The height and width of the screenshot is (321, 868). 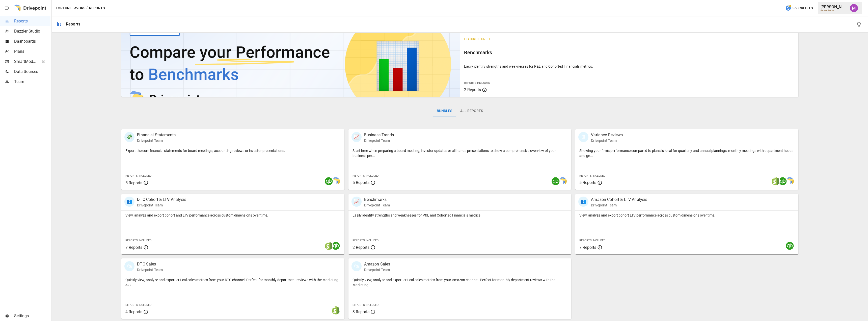 What do you see at coordinates (377, 200) in the screenshot?
I see `p: Benchmarks` at bounding box center [377, 200].